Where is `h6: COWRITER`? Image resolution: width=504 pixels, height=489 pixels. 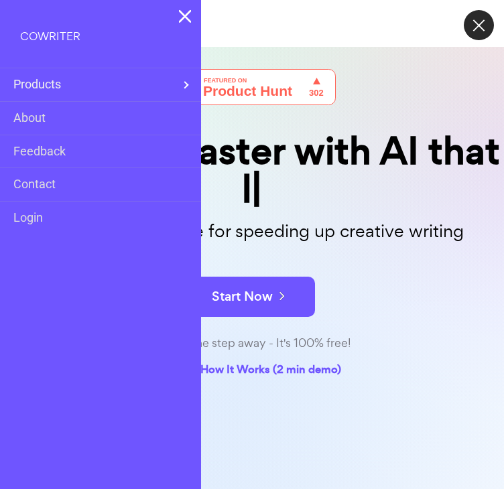 h6: COWRITER is located at coordinates (50, 36).